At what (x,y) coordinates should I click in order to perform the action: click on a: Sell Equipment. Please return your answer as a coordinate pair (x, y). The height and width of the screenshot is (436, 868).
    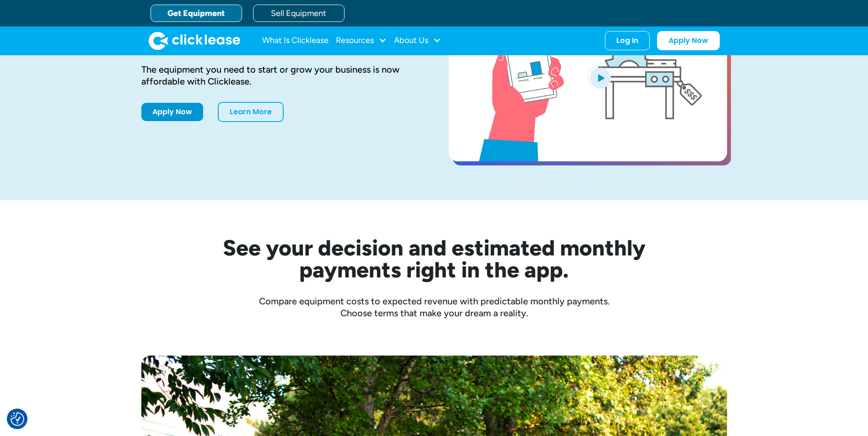
    Looking at the image, I should click on (299, 13).